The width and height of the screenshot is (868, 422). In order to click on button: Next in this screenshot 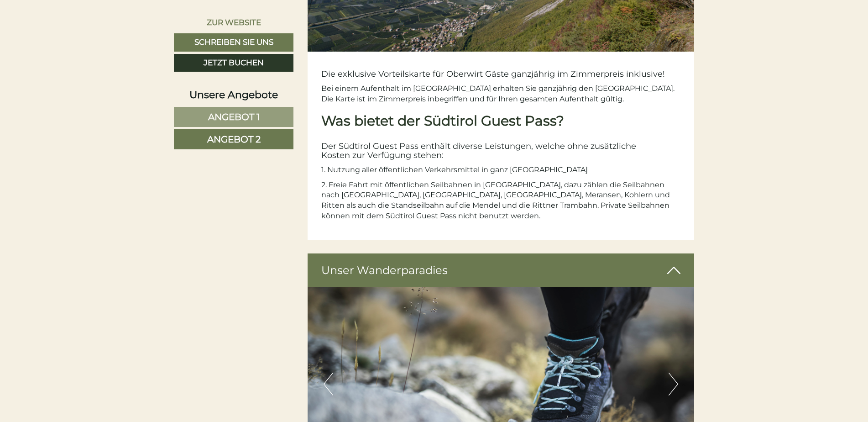, I will do `click(673, 384)`.